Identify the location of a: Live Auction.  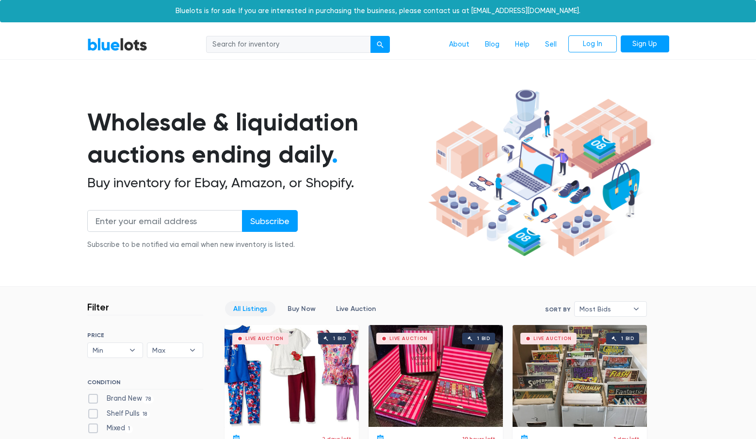
(356, 309).